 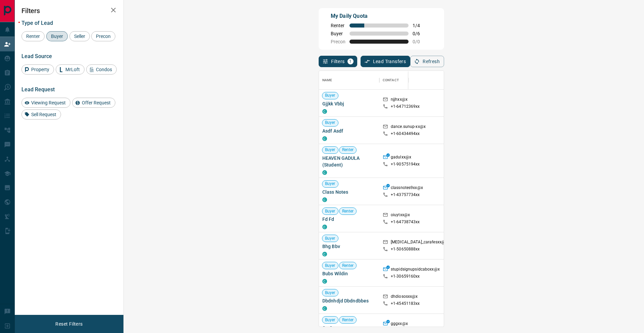 I want to click on p: dance.sunup-xx@x, so click(x=408, y=127).